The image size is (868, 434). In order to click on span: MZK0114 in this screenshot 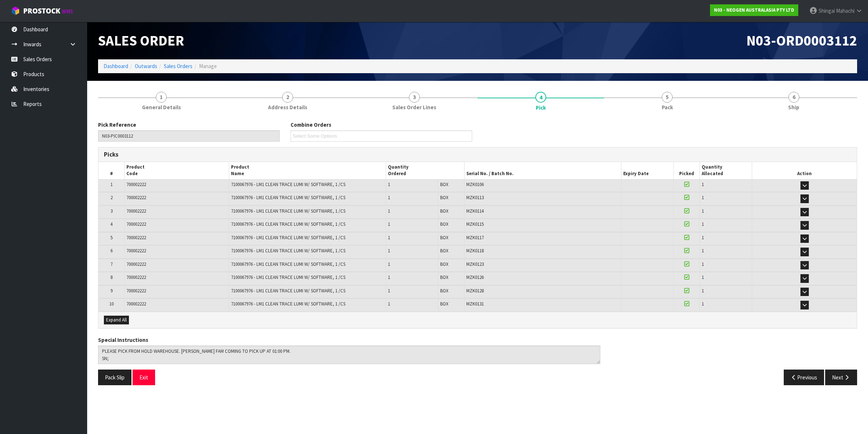, I will do `click(476, 211)`.